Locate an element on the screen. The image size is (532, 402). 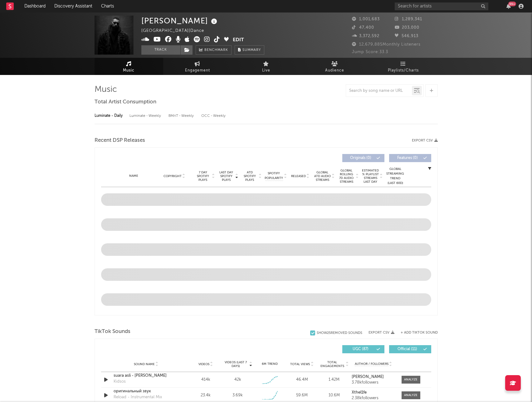
div: Global Streaming Trend (Last 60D) is located at coordinates (395, 176).